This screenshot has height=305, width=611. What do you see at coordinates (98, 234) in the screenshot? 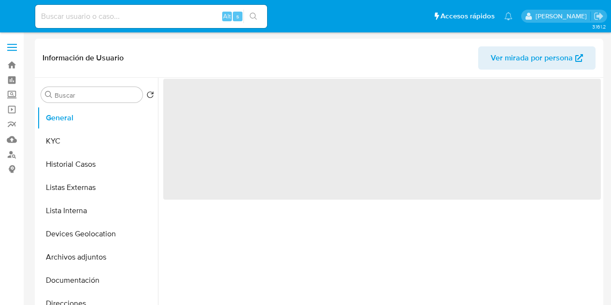
I see `button: Devices Geolocation` at bounding box center [98, 234].